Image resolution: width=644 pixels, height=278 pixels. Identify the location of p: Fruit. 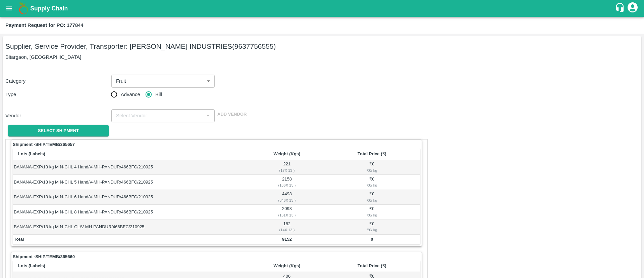
(121, 81).